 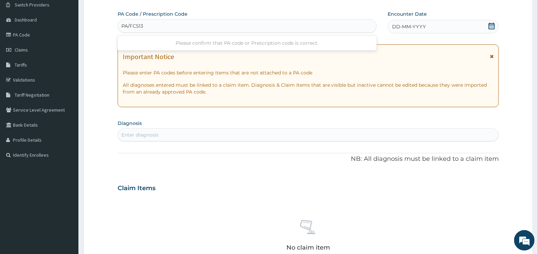 I want to click on label: PA Code / Prescription Code, so click(x=152, y=14).